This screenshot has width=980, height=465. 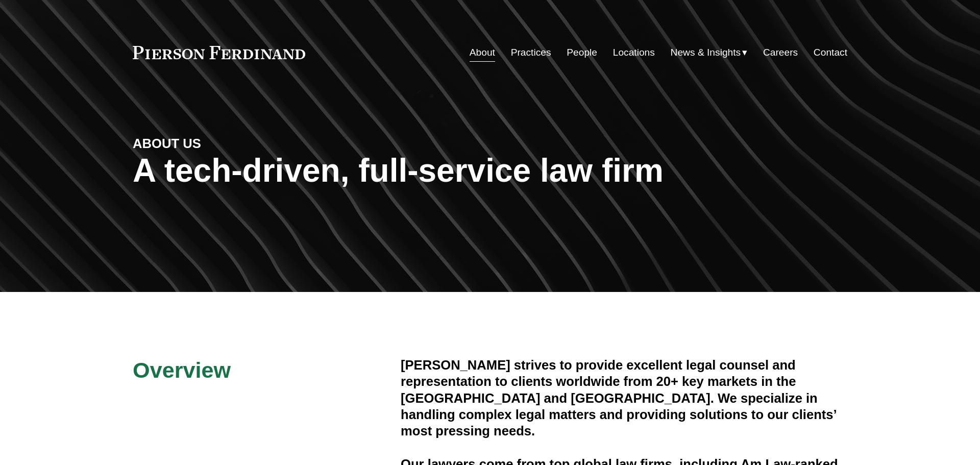 What do you see at coordinates (781, 52) in the screenshot?
I see `a: Careers` at bounding box center [781, 52].